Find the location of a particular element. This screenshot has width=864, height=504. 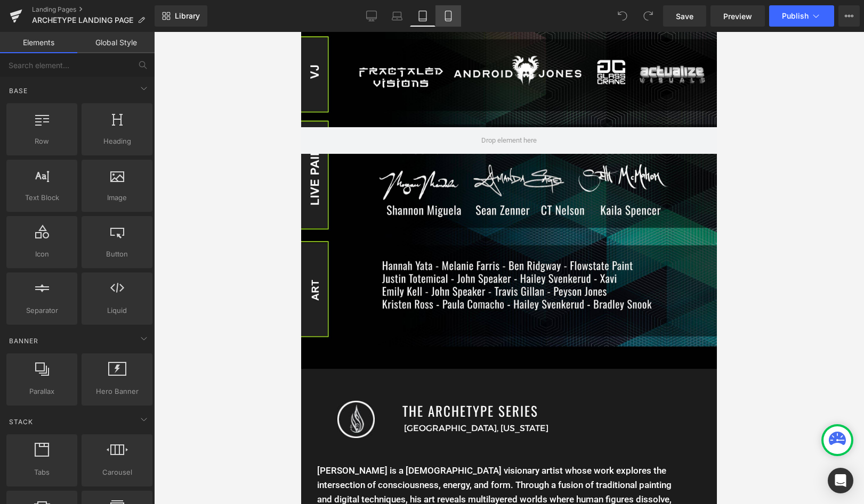

span: Parallax is located at coordinates (41, 391).